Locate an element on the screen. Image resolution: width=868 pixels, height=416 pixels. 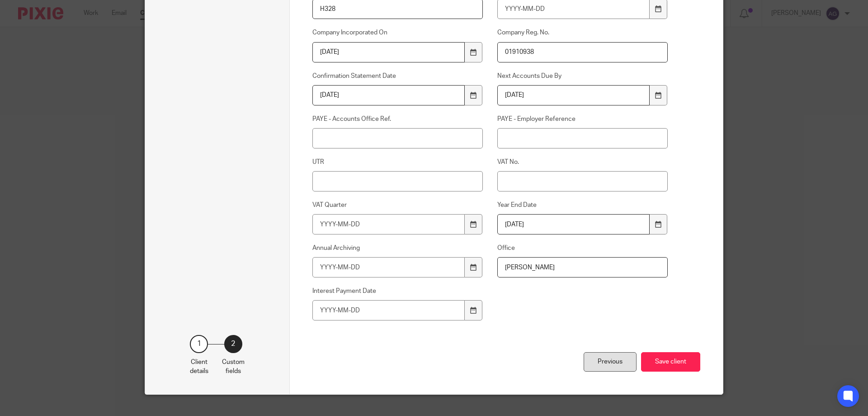
div: 1 is located at coordinates (199, 344).